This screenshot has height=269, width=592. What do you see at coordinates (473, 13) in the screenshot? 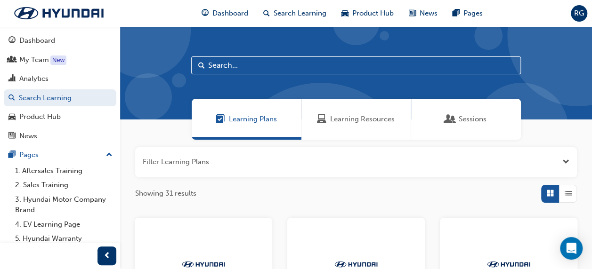
I see `span: Pages` at bounding box center [473, 13].